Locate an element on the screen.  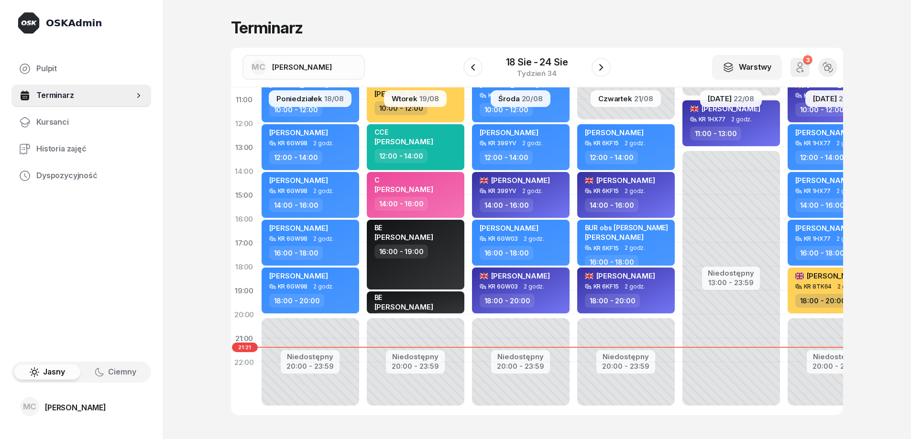
div: Warstwy is located at coordinates (747, 67).